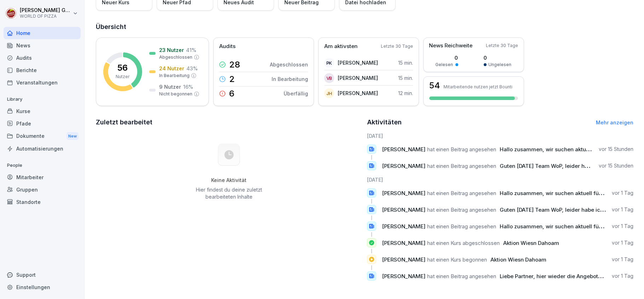 This screenshot has width=644, height=299. What do you see at coordinates (445, 65) in the screenshot?
I see `p: Gelesen` at bounding box center [445, 65].